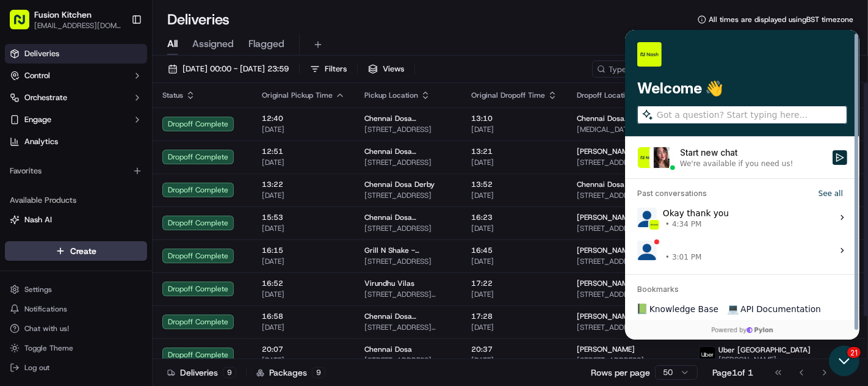 This screenshot has height=386, width=868. Describe the element at coordinates (514, 152) in the screenshot. I see `span: 13:21` at that location.